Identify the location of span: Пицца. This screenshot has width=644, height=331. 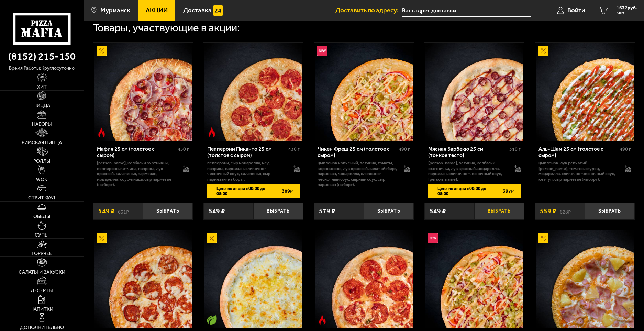
(41, 105).